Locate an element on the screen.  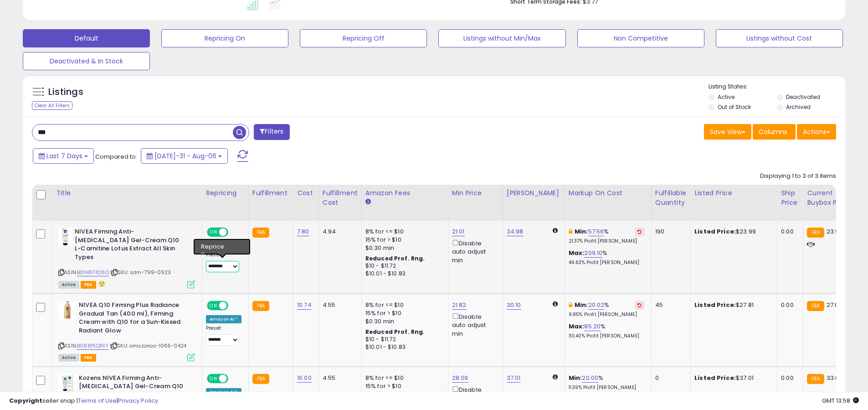
img: 41yei3SHCGL._SL40_.jpg is located at coordinates (68, 383).